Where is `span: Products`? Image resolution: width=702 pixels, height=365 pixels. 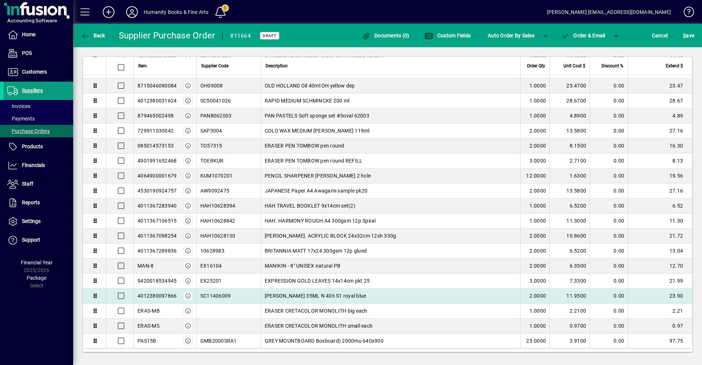 span: Products is located at coordinates (32, 146).